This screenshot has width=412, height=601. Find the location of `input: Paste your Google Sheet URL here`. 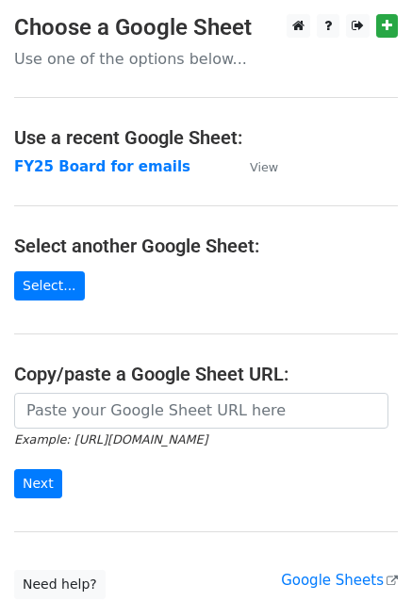

input: Paste your Google Sheet URL here is located at coordinates (201, 411).